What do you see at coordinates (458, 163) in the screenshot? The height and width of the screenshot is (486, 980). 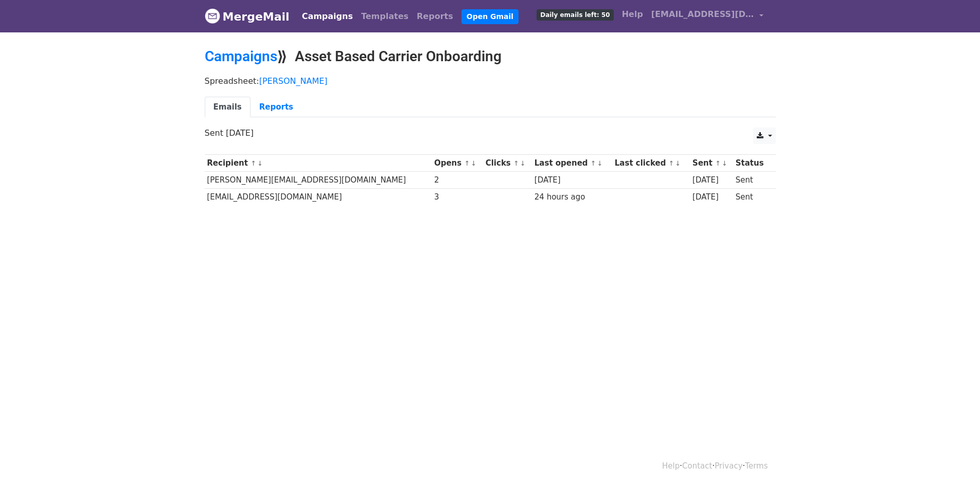 I see `th: Opens` at bounding box center [458, 163].